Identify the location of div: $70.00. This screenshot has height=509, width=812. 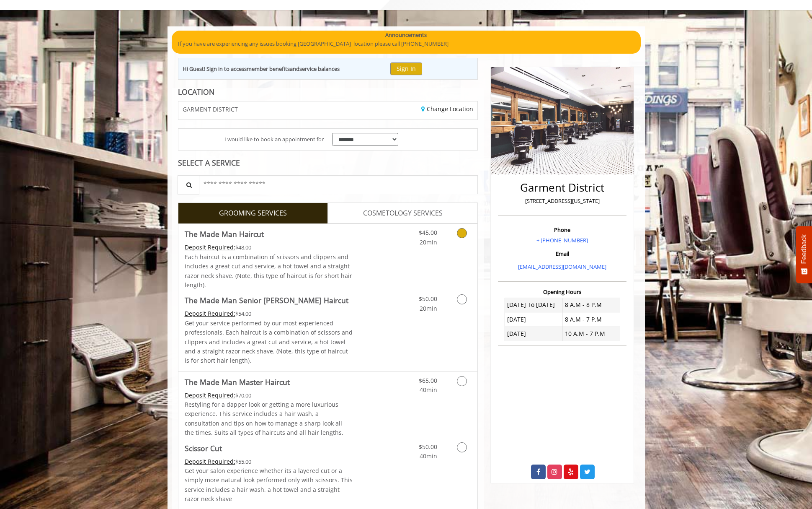
(269, 395).